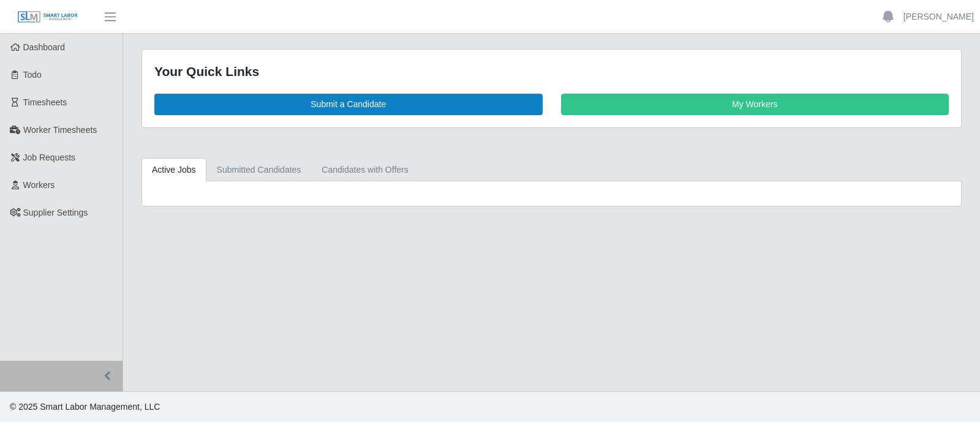  Describe the element at coordinates (60, 130) in the screenshot. I see `span: Worker Timesheets` at that location.